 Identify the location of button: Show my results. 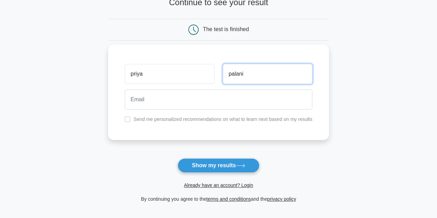
(218, 165).